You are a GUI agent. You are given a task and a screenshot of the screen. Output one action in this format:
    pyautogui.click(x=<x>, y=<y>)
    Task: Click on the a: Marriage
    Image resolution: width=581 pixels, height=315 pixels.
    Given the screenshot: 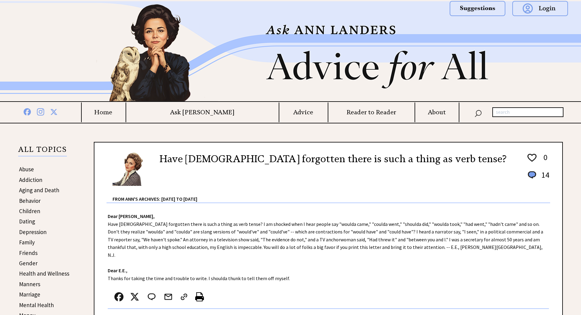 What is the action you would take?
    pyautogui.click(x=30, y=294)
    